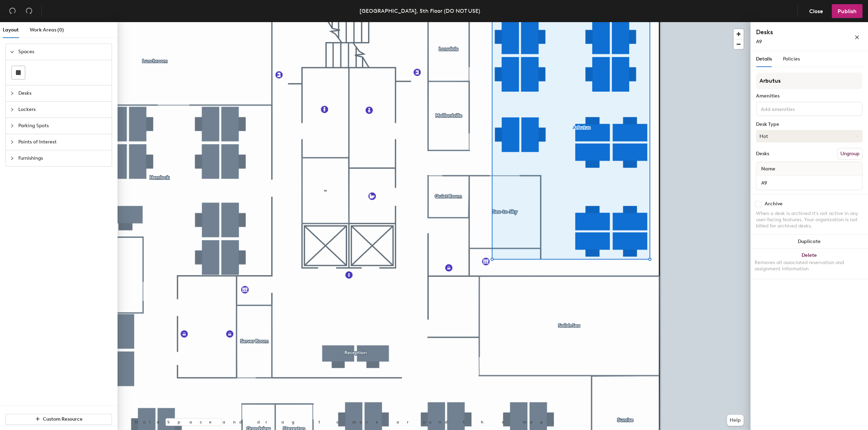 Image resolution: width=868 pixels, height=430 pixels. I want to click on div: When a desk is archived it's not active in any user-facing features. Your organization is not bil..., so click(809, 220).